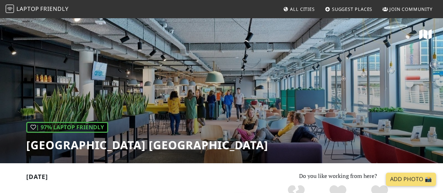 This screenshot has width=443, height=193. I want to click on p: Do you like working from here?, so click(338, 176).